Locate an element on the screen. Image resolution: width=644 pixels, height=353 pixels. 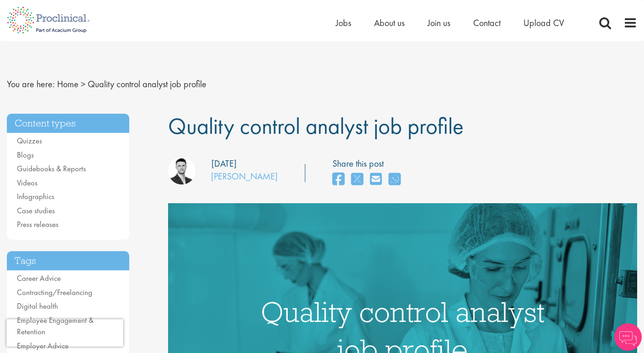
a: Infographics is located at coordinates (36, 196).